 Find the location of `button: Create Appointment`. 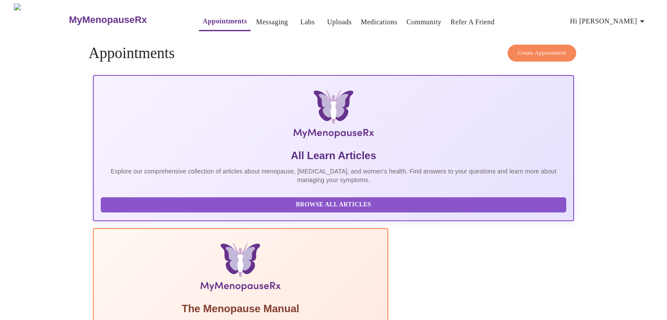

button: Create Appointment is located at coordinates (542, 53).